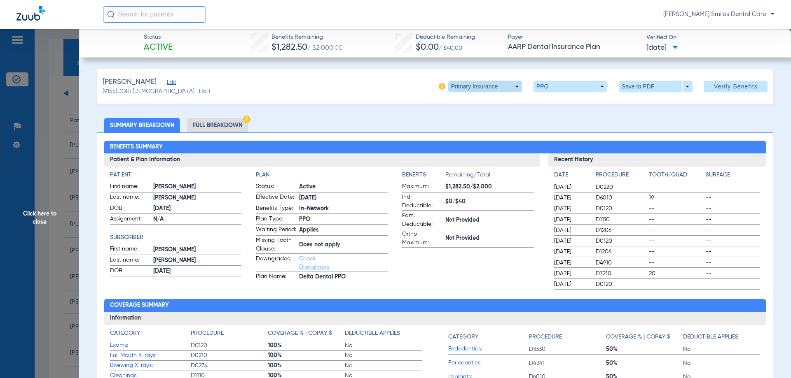 This screenshot has height=378, width=791. What do you see at coordinates (325, 48) in the screenshot?
I see `span: / $2,000.00` at bounding box center [325, 48].